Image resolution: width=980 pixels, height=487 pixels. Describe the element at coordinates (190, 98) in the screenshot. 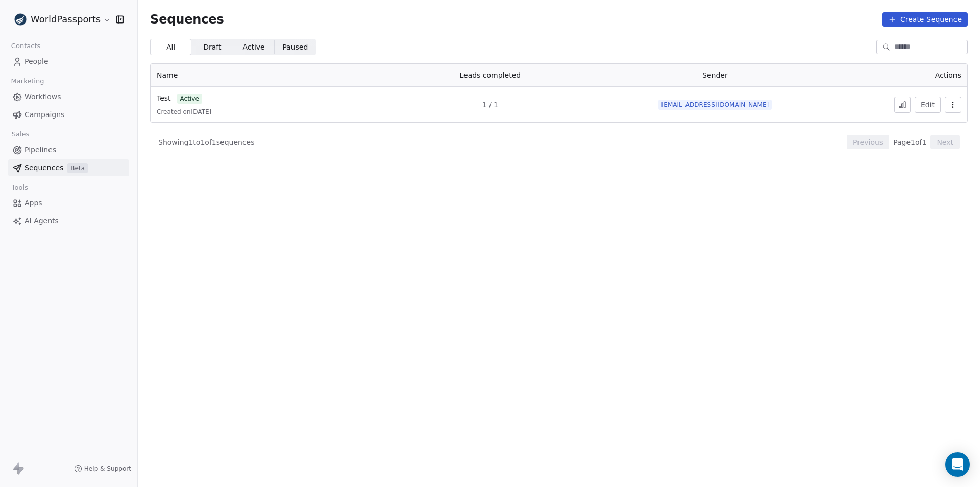

I see `span: active` at that location.